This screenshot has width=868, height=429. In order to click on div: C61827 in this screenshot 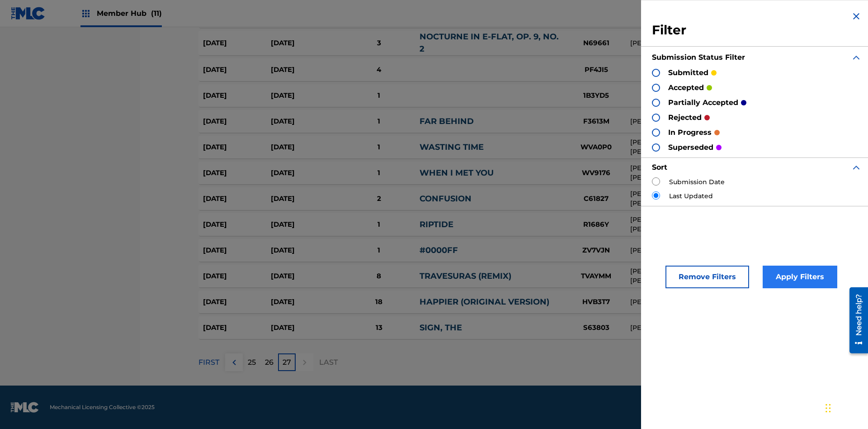, I will do `click(596, 198)`.